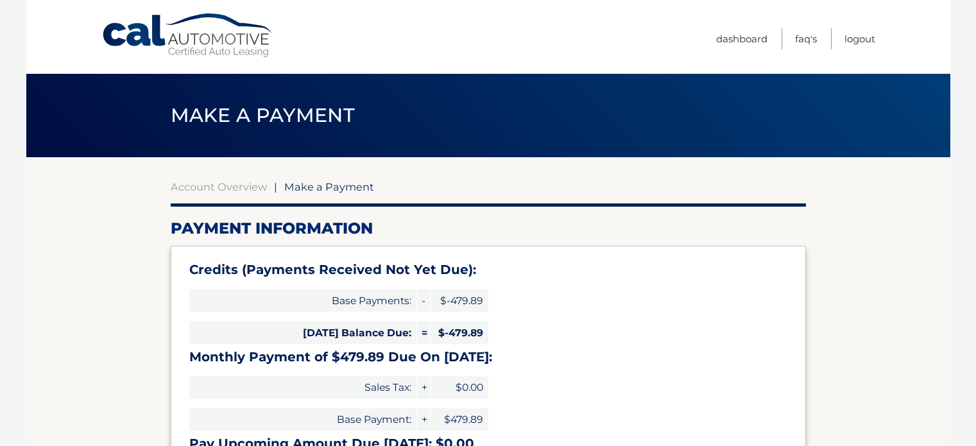  What do you see at coordinates (489, 270) in the screenshot?
I see `h3: Credits (Payments Received Not Yet Due):` at bounding box center [489, 270].